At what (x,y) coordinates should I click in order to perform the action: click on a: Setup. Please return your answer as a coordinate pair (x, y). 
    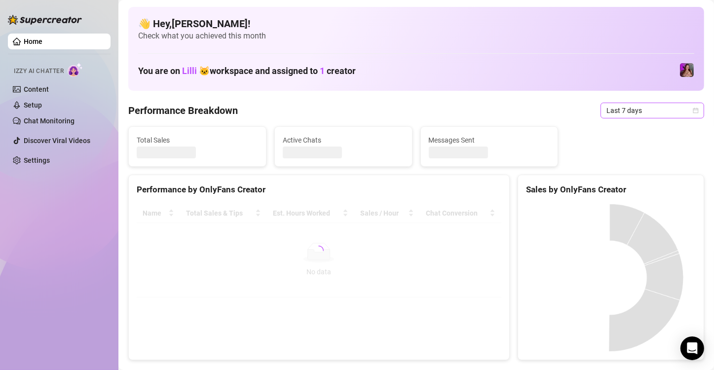
    Looking at the image, I should click on (33, 105).